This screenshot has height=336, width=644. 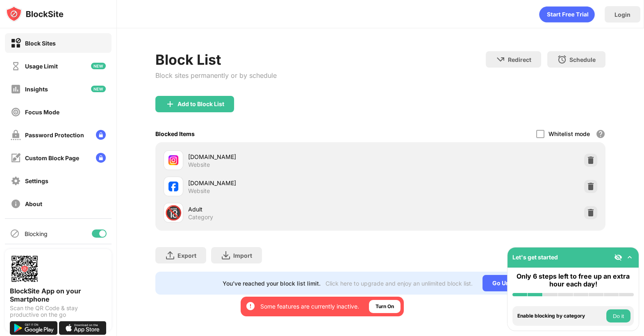 I want to click on div: Custom Block Page, so click(x=52, y=158).